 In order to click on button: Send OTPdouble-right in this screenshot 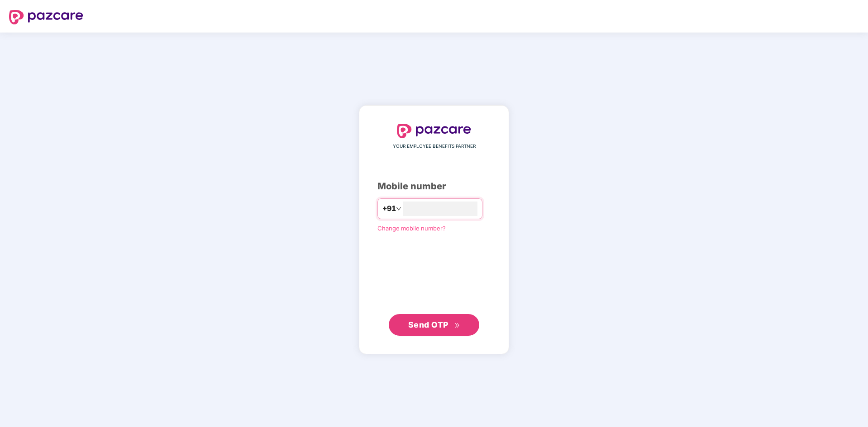, I will do `click(434, 325)`.